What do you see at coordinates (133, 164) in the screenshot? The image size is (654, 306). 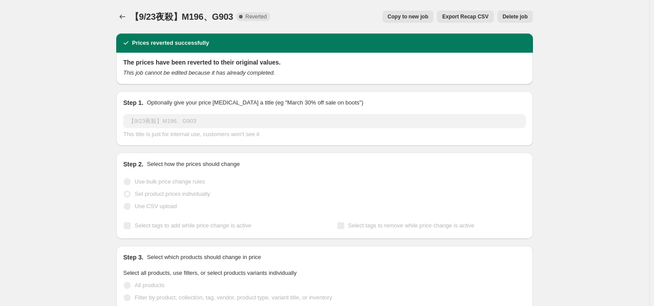 I see `h2: Step 2.` at bounding box center [133, 164].